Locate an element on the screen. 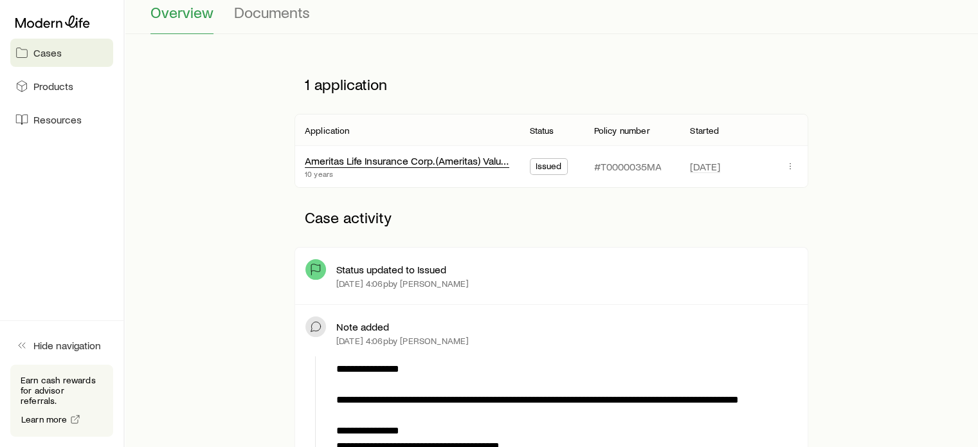 The image size is (978, 447). span: Hide navigation is located at coordinates (67, 345).